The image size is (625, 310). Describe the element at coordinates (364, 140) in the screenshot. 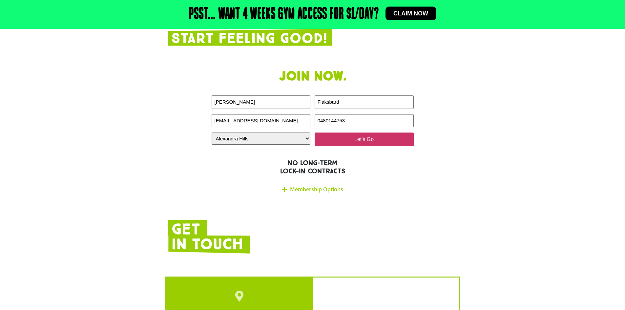

I see `input: Let's Go` at that location.